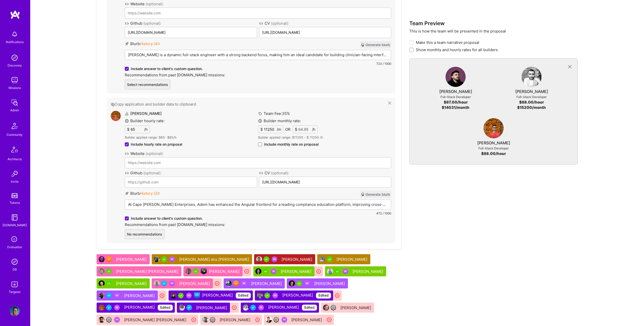  Describe the element at coordinates (279, 129) in the screenshot. I see `span: /m` at that location.